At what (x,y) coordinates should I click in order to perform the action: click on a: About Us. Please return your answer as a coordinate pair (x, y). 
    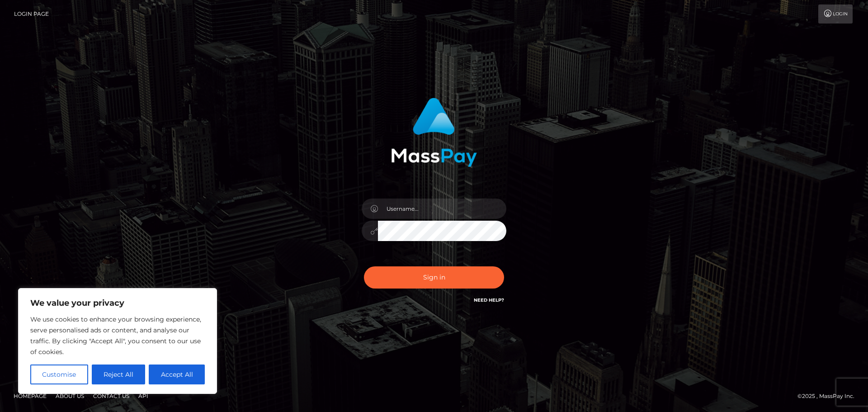
    Looking at the image, I should click on (70, 396).